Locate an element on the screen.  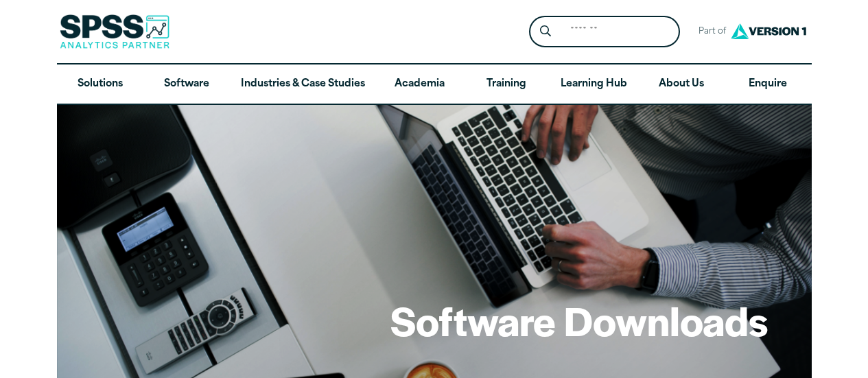
button: Search magnifying glass icon is located at coordinates (545, 31).